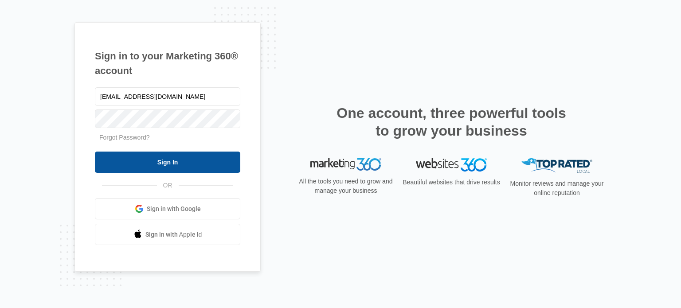 The height and width of the screenshot is (308, 681). I want to click on img: Marketing 360, so click(346, 165).